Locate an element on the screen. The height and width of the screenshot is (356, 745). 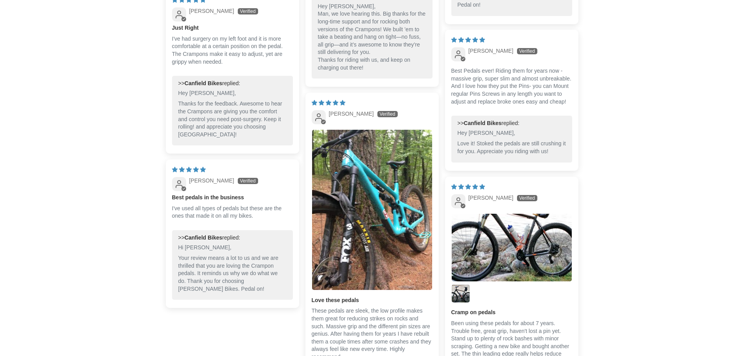
p: I've had surgery on my left foot and it is more comfortable at a certain position on the pedal. T... is located at coordinates (232, 50).